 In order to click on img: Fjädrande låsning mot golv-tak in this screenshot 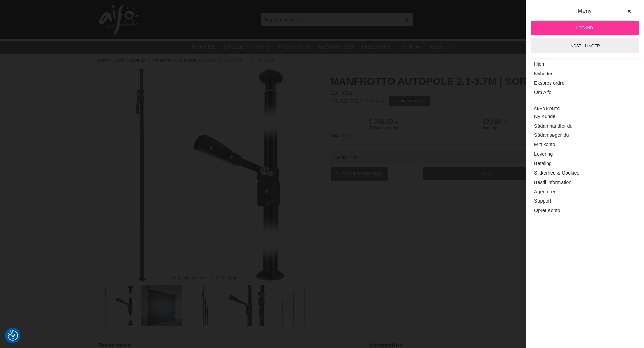, I will do `click(249, 306)`.